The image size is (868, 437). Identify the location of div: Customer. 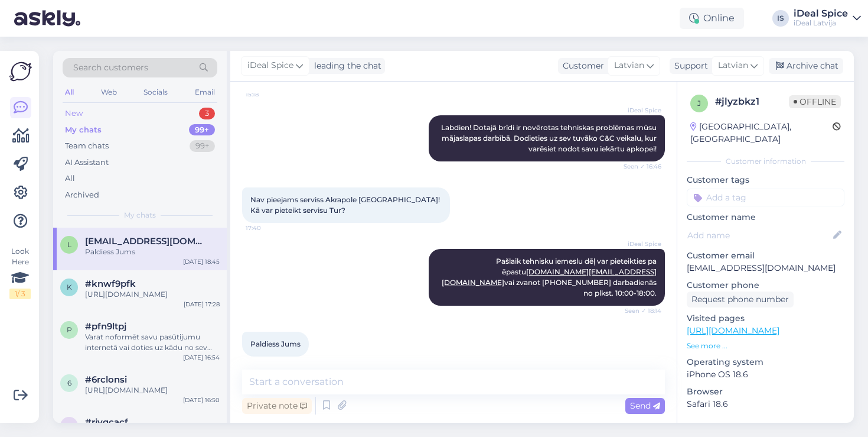
(581, 66).